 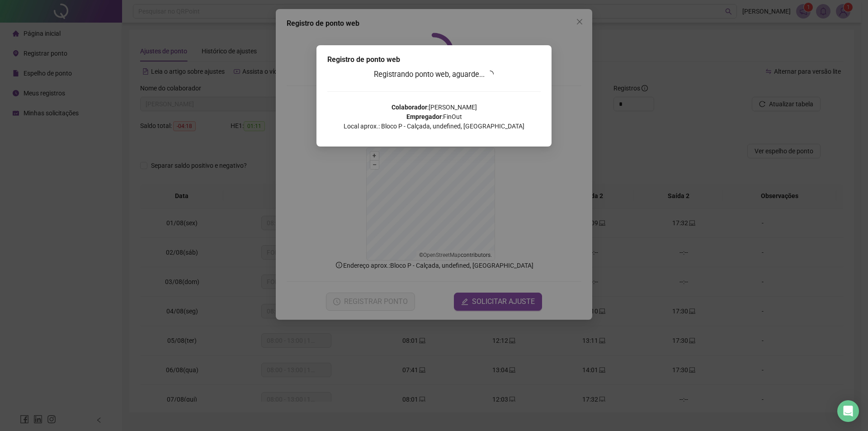 What do you see at coordinates (424, 117) in the screenshot?
I see `strong: Empregador` at bounding box center [424, 117].